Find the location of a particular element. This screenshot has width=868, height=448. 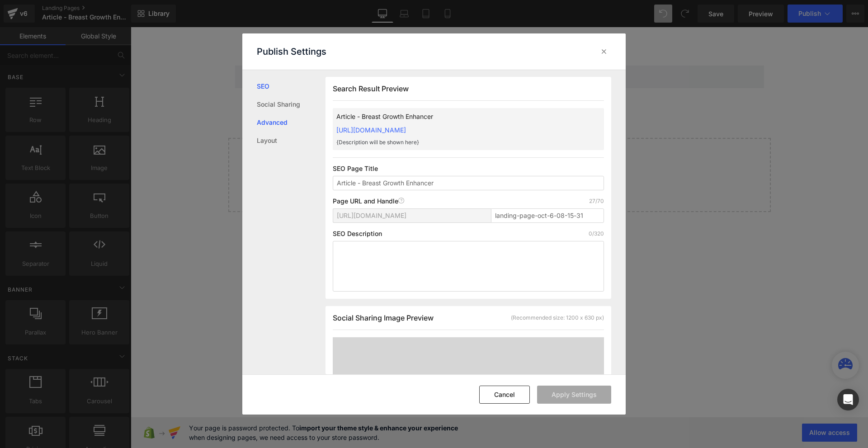

p: Page URL and Handle is located at coordinates (368, 201).